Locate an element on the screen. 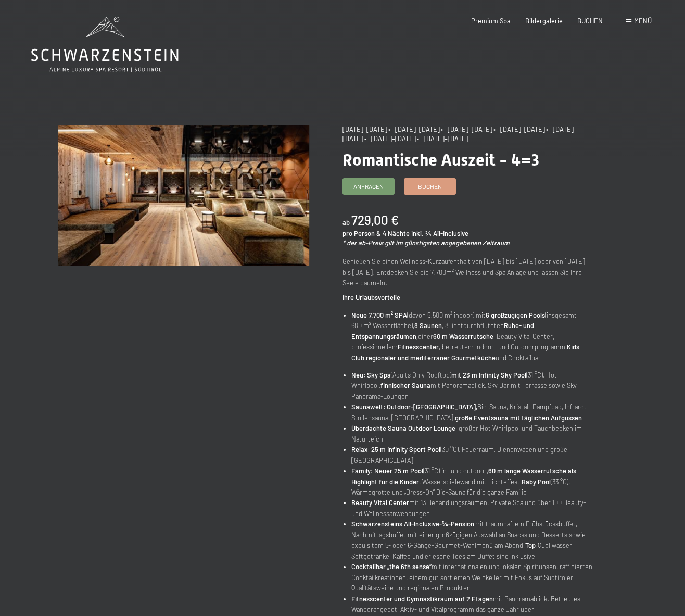  strong: finnischer Sauna is located at coordinates (405, 386).